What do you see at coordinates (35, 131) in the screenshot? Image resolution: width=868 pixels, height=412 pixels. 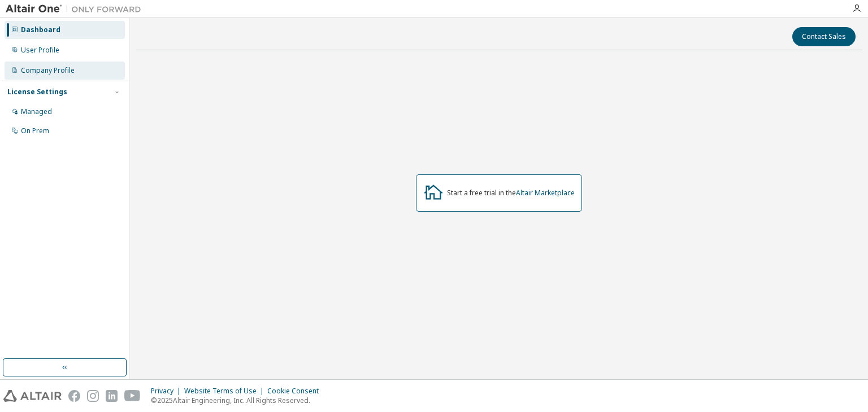 I see `div: On Prem` at bounding box center [35, 131].